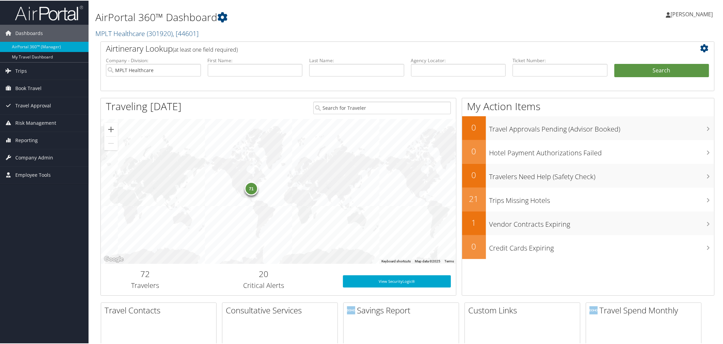 This screenshot has width=723, height=344. I want to click on h2: 21, so click(474, 198).